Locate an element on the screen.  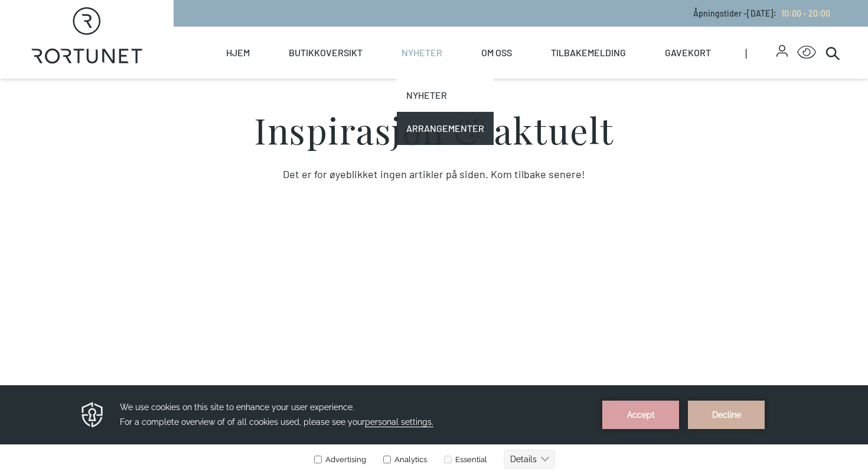
a: 10:00 - 20:00 is located at coordinates (804, 13).